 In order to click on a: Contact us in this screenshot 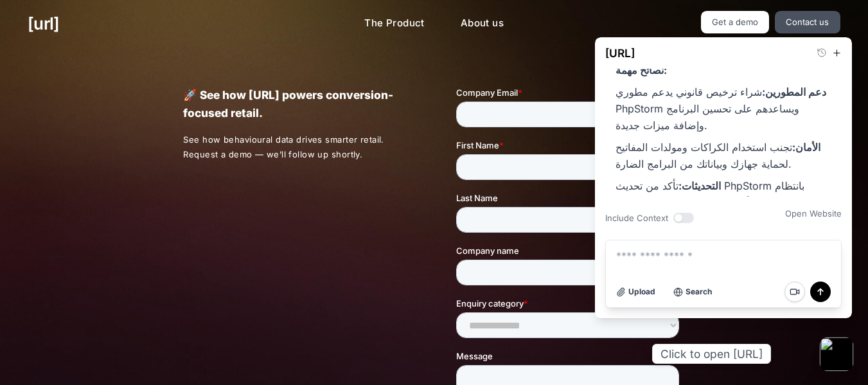, I will do `click(807, 22)`.